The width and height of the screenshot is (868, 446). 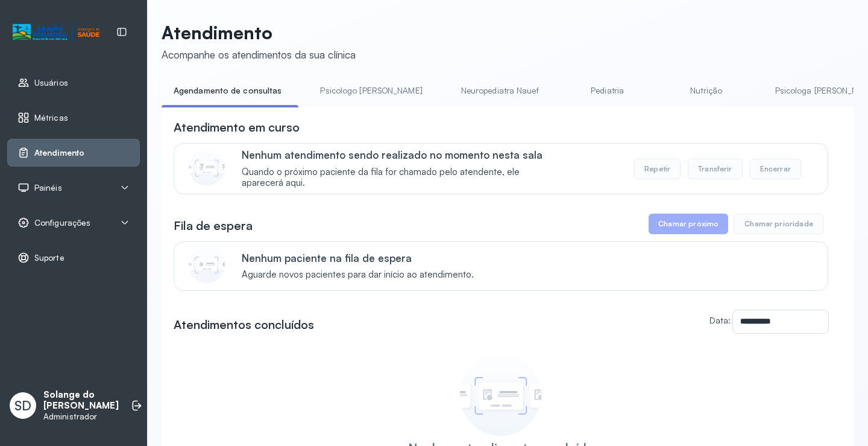 What do you see at coordinates (358, 258) in the screenshot?
I see `p: Nenhum paciente na fila de espera` at bounding box center [358, 258].